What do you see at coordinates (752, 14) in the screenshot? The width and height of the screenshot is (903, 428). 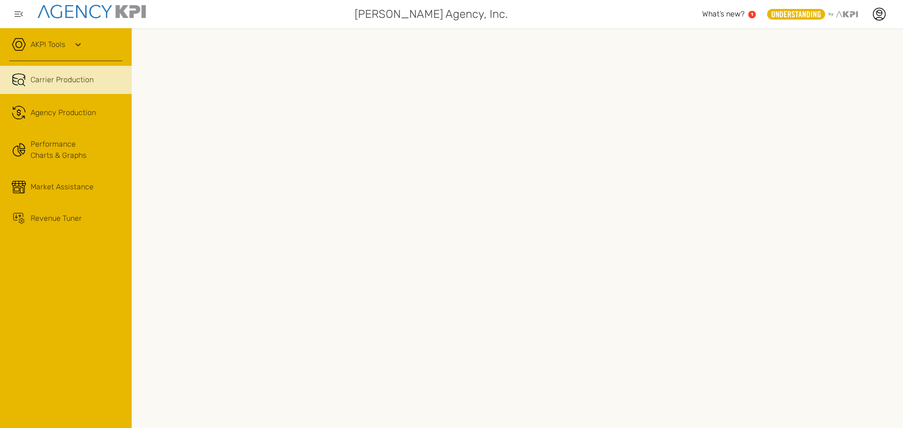 I see `text: 1` at bounding box center [752, 14].